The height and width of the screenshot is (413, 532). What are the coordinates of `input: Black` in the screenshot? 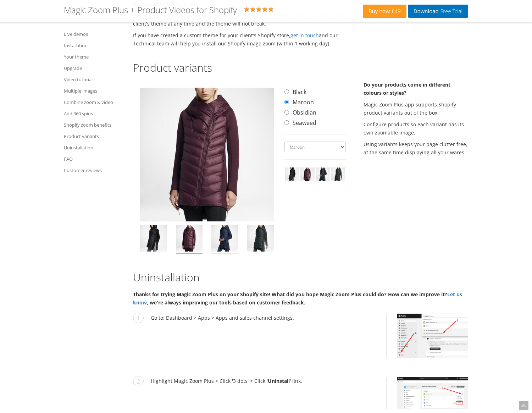 It's located at (287, 91).